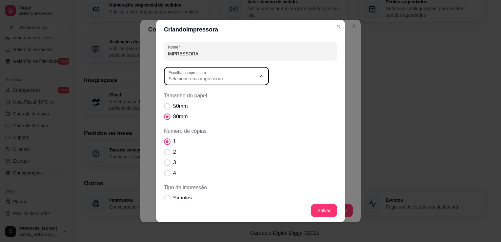 The width and height of the screenshot is (501, 242). What do you see at coordinates (174, 173) in the screenshot?
I see `span: 4` at bounding box center [174, 173].